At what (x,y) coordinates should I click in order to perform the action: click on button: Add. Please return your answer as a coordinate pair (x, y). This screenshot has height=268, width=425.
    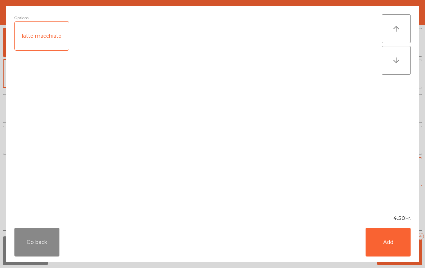
    Looking at the image, I should click on (388, 243).